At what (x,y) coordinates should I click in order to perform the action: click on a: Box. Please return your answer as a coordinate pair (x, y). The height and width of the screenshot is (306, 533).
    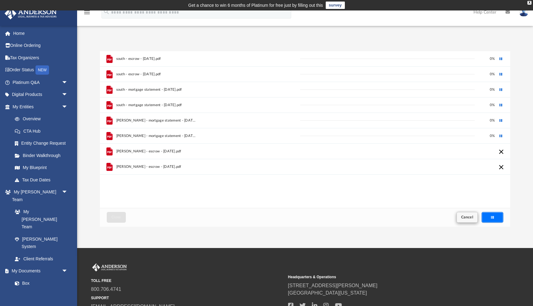
    Looking at the image, I should click on (40, 283).